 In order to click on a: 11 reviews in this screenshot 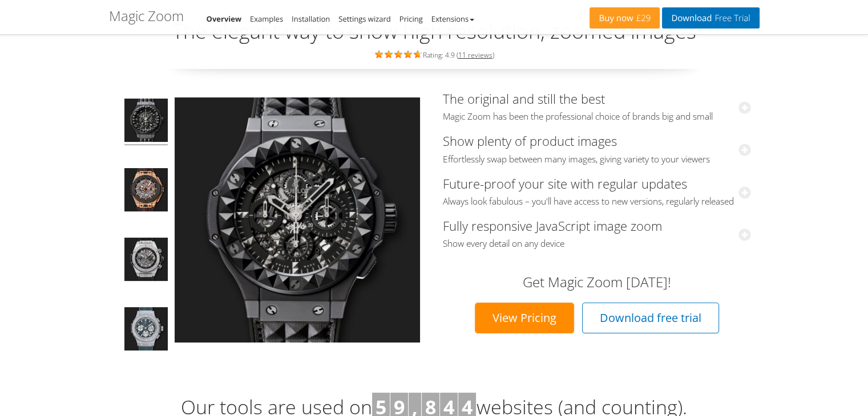, I will do `click(476, 55)`.